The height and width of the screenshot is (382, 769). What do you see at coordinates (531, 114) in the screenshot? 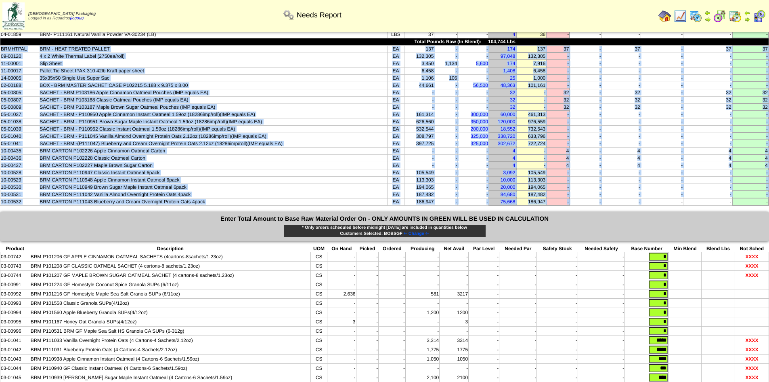
I see `td: 461,313` at bounding box center [531, 114].